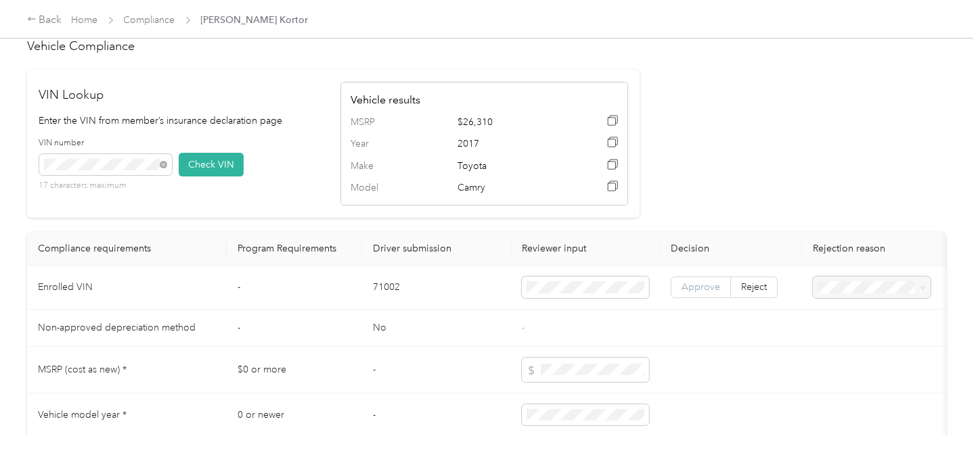  I want to click on p: Enter the VIN from member’s insurance declaration page, so click(183, 120).